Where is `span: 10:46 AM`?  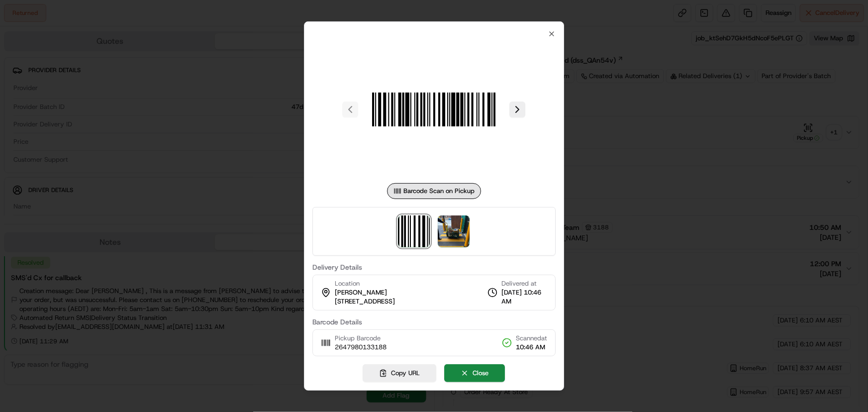
span: 10:46 AM is located at coordinates (532, 347).